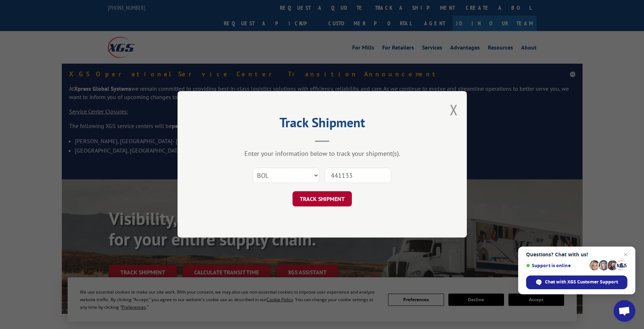 The width and height of the screenshot is (644, 329). What do you see at coordinates (322, 199) in the screenshot?
I see `button: TRACK SHIPMENT` at bounding box center [322, 199].